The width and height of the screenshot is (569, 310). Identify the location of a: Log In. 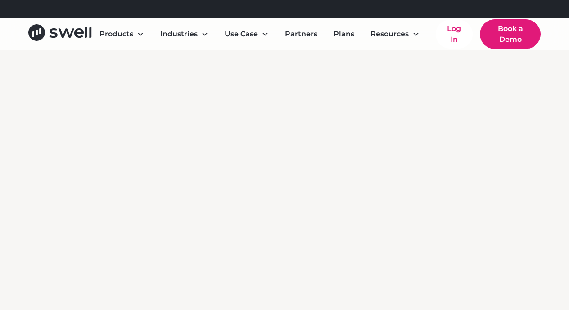
(454, 34).